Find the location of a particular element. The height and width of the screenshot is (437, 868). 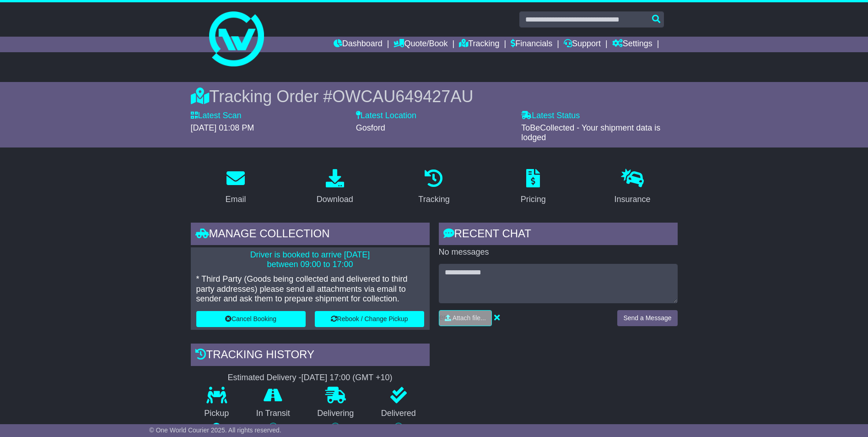

p: Delivering is located at coordinates (336, 414).